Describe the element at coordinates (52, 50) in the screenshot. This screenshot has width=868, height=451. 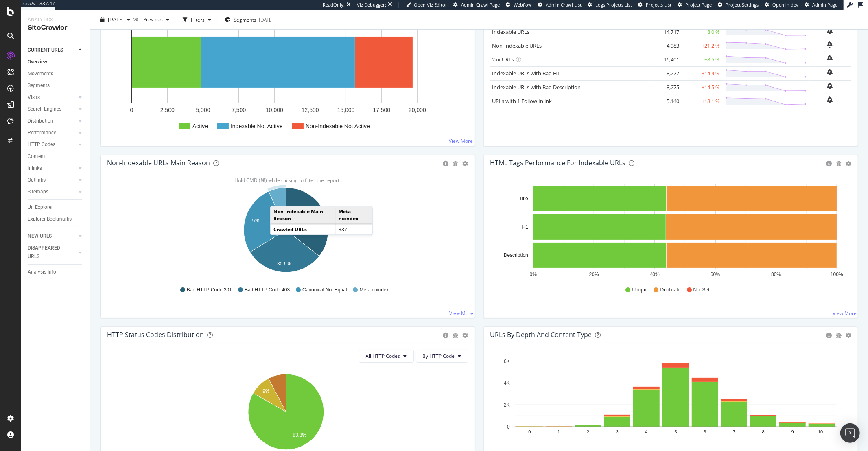
I see `a: CURRENT URLS` at that location.